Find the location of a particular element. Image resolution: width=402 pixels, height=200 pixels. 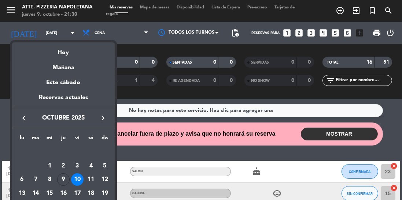

div: 11 is located at coordinates (91, 180).